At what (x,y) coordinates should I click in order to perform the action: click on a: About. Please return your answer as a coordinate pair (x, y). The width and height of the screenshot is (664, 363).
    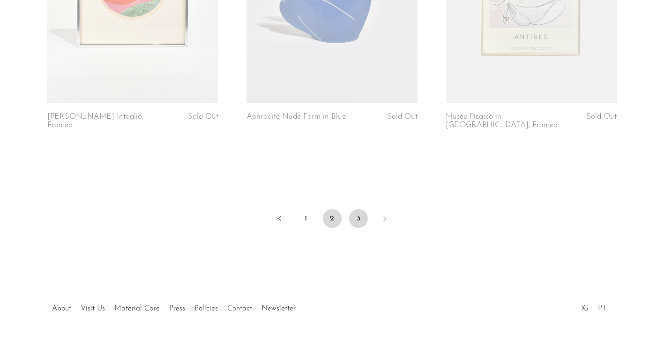
    Looking at the image, I should click on (61, 309).